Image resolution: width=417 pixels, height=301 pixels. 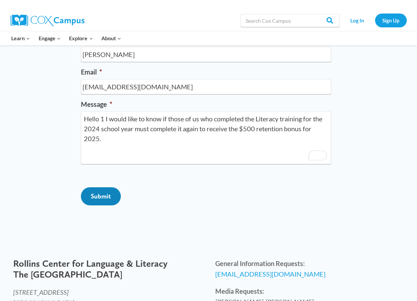 I want to click on b: General Information Requests:, so click(x=260, y=264).